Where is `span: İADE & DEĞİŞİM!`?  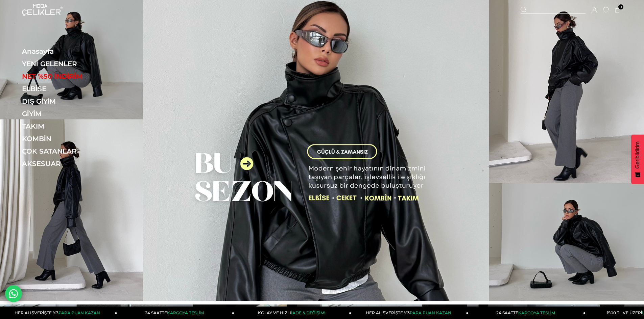
span: İADE & DEĞİŞİM! is located at coordinates (308, 313).